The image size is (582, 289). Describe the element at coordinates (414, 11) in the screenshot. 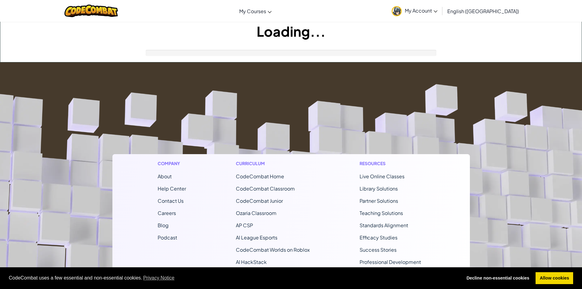

I see `a: My Account` at that location.